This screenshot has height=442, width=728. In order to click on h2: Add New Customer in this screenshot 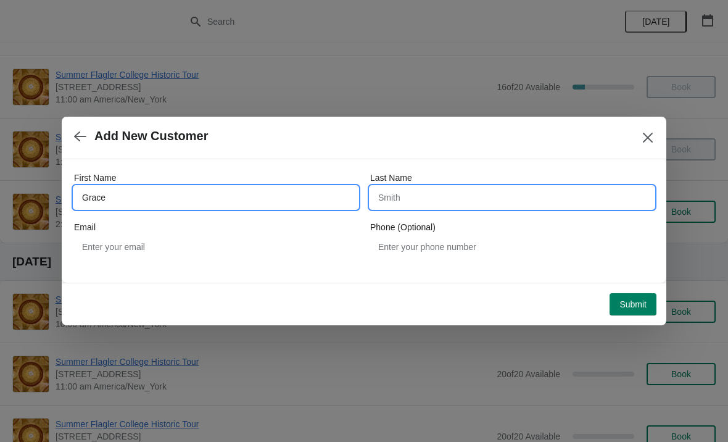, I will do `click(151, 136)`.